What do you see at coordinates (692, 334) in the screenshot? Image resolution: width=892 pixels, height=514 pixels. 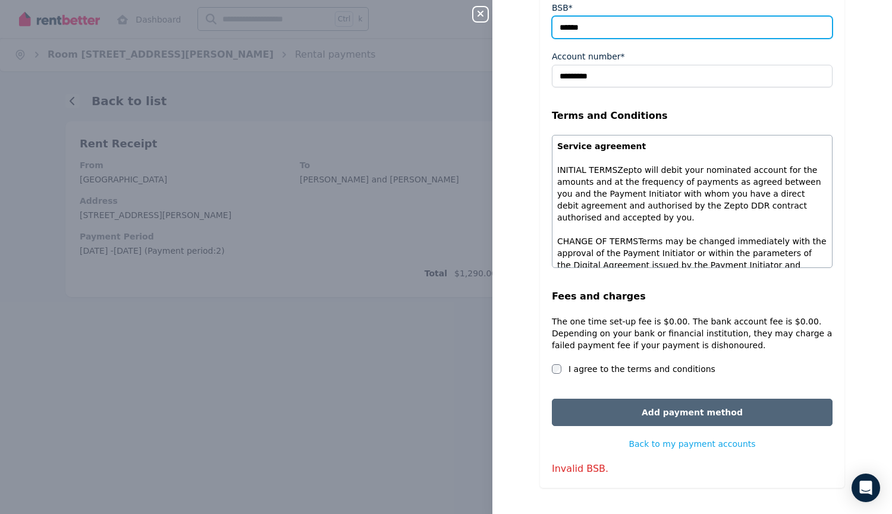 I see `p: The one time set-up fee is $0.00. The bank account fee is $0.00. Depending on your bank or financ...` at bounding box center [692, 334].